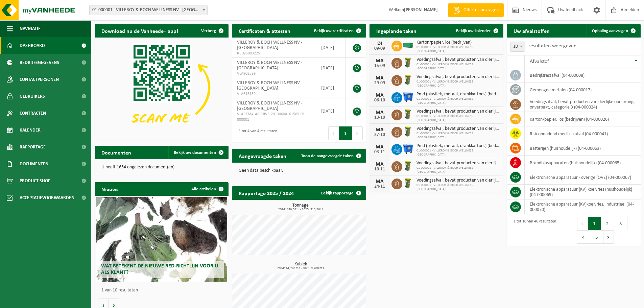 This screenshot has height=308, width=644. Describe the element at coordinates (301, 208) in the screenshot. I see `h3: Tonnage` at that location.